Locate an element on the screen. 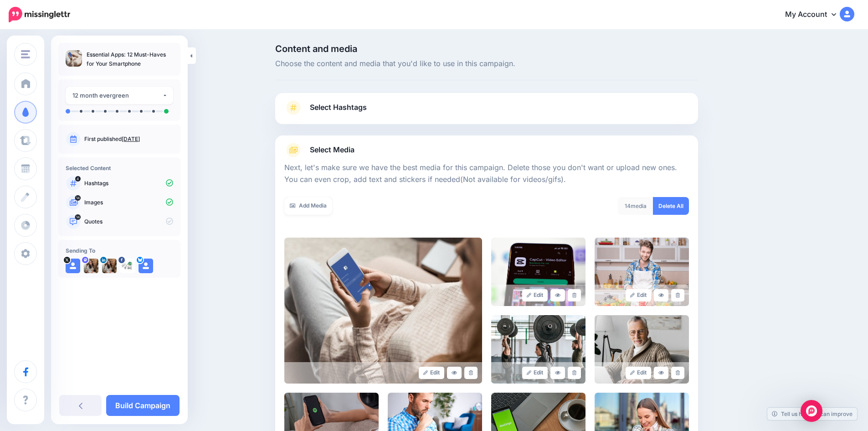 The width and height of the screenshot is (868, 431). p: Essential Apps: 12 Must-Haves for Your Smartphone is located at coordinates (130, 59).